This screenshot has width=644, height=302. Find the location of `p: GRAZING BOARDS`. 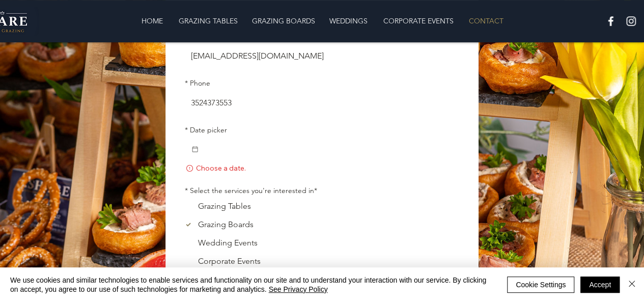

p: GRAZING BOARDS is located at coordinates (284, 21).